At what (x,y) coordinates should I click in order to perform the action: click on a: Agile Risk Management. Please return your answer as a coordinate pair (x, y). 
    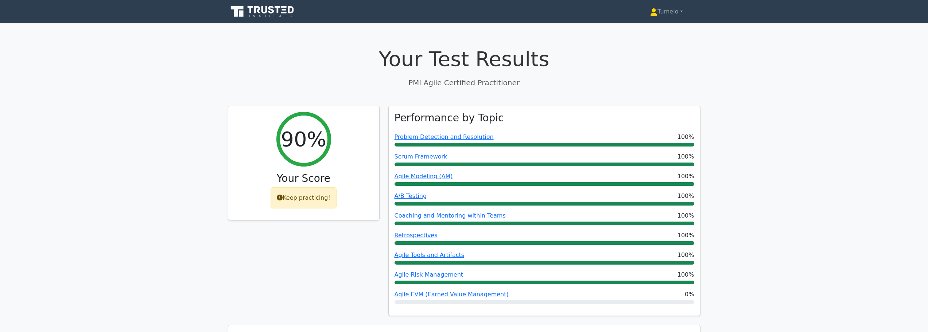
    Looking at the image, I should click on (429, 275).